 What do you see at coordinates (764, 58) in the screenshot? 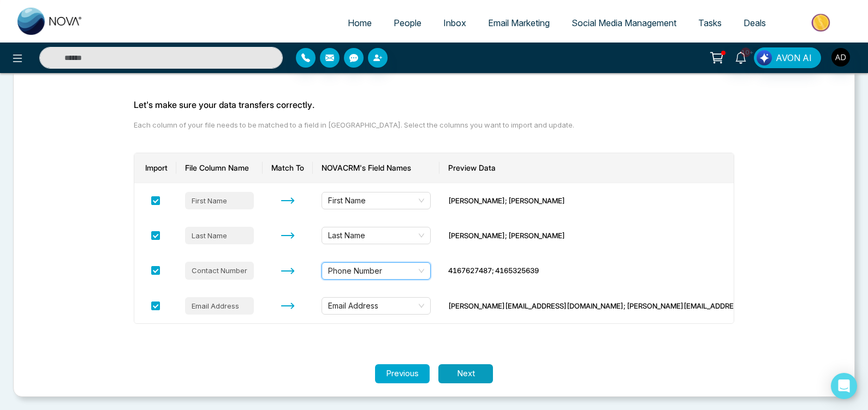
I see `img: Lead Flow` at bounding box center [764, 58].